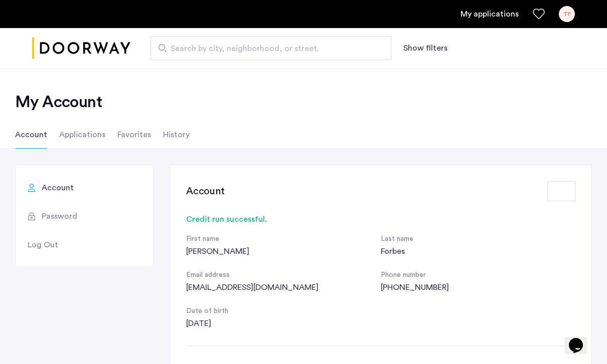  What do you see at coordinates (271, 48) in the screenshot?
I see `input: Apartment Search` at bounding box center [271, 48].